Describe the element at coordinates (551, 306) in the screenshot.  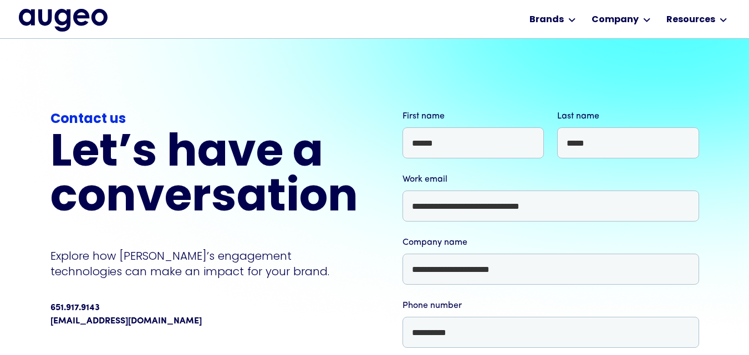
I see `label: Phone number` at that location.